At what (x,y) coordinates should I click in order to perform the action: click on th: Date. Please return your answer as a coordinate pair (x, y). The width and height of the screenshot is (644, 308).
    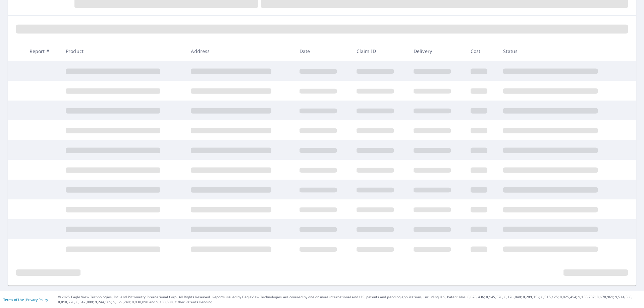
    Looking at the image, I should click on (322, 51).